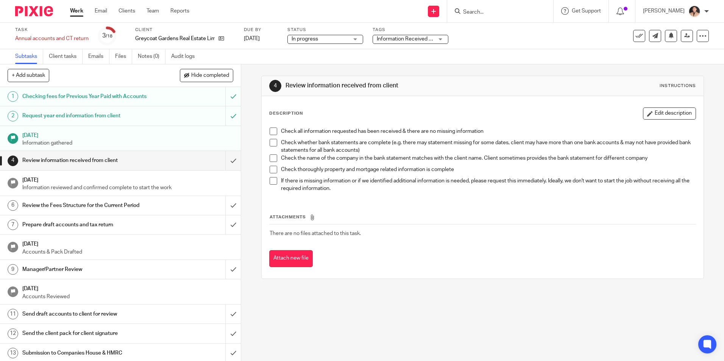  What do you see at coordinates (87, 206) in the screenshot?
I see `h1: Review the Fees Structure for the Current Period` at bounding box center [87, 206].